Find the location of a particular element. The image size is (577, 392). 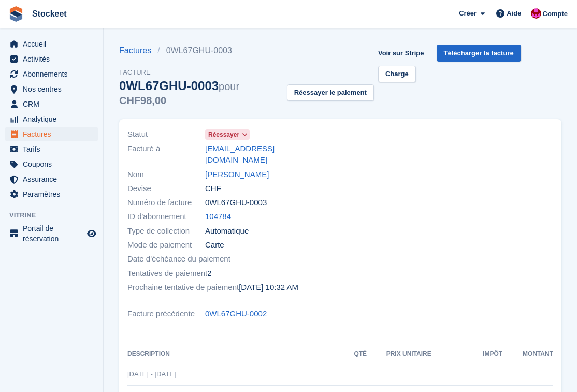

span: Vitrine is located at coordinates (56, 216).